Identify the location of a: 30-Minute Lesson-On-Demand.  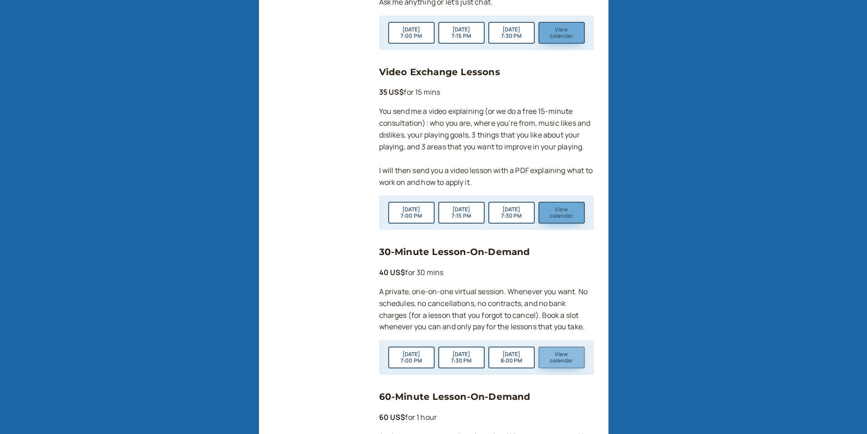
(455, 252).